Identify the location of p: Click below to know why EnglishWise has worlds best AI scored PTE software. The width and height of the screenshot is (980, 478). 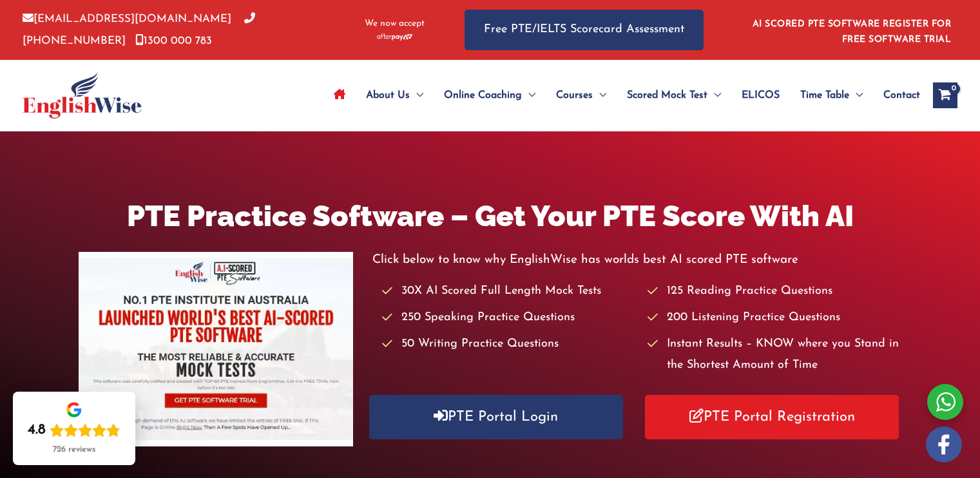
(637, 260).